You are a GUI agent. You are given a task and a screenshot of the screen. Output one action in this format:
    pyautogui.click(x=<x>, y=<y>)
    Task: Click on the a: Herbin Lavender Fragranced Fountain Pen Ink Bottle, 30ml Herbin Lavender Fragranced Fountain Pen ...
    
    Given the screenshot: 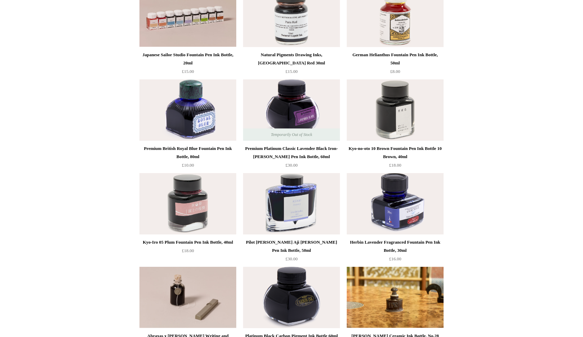 What is the action you would take?
    pyautogui.click(x=395, y=204)
    